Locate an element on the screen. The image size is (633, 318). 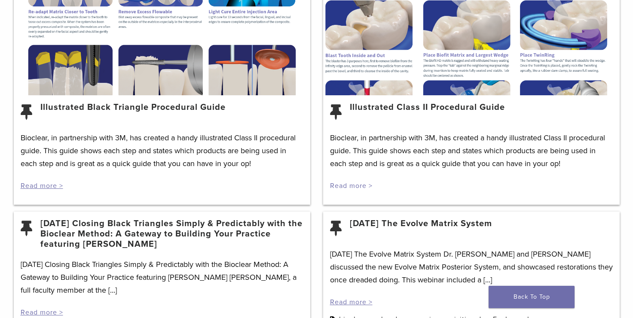
a: Back To Top is located at coordinates (532, 297).